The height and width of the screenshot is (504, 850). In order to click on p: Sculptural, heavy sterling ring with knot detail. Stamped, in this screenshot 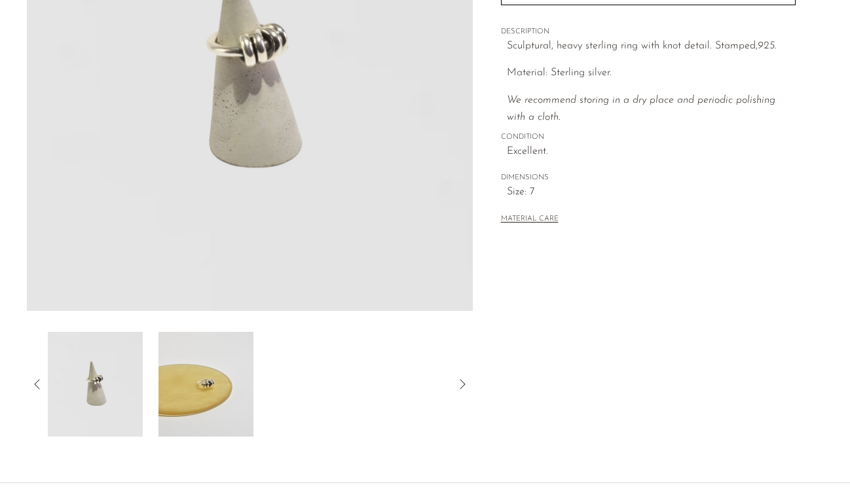, I will do `click(651, 47)`.